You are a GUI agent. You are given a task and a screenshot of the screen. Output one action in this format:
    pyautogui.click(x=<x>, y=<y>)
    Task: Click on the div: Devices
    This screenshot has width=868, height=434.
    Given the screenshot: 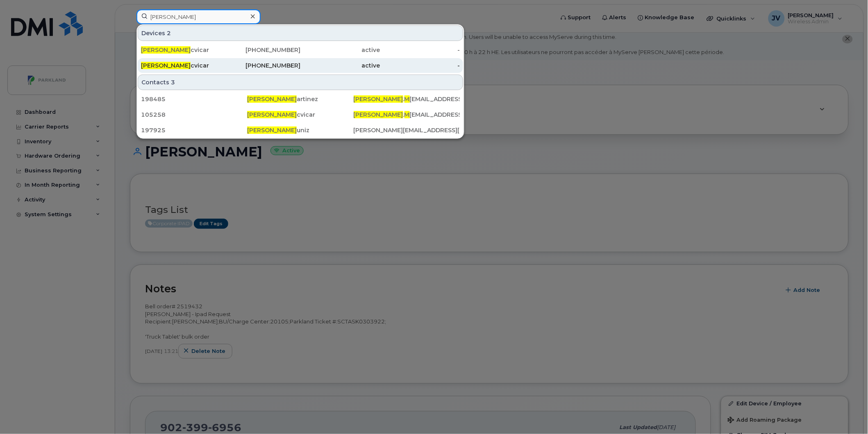 What is the action you would take?
    pyautogui.click(x=300, y=33)
    